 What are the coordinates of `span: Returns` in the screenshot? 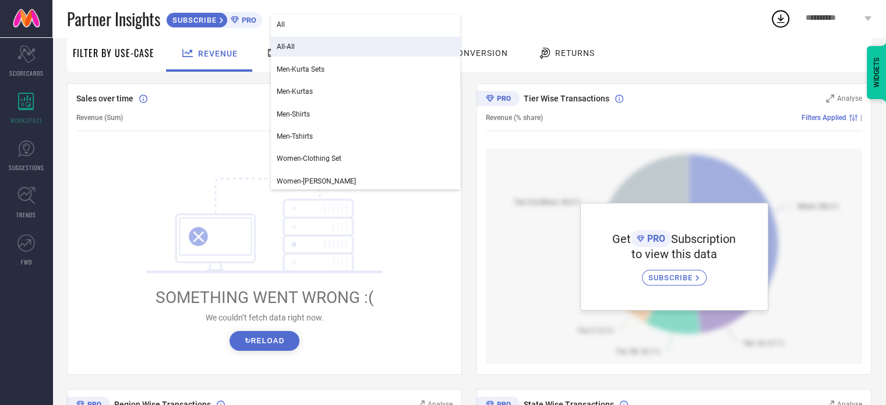 It's located at (575, 53).